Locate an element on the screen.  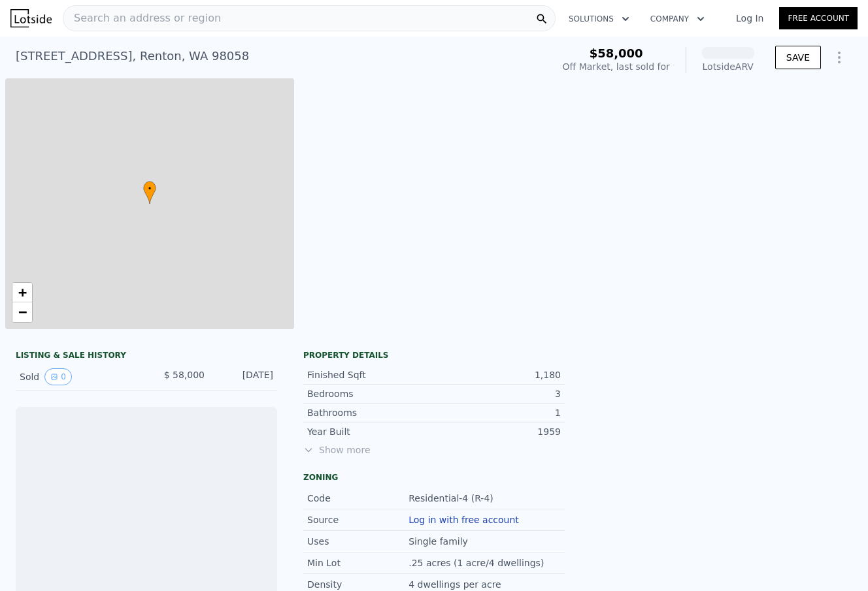
a: Log In is located at coordinates (750, 18).